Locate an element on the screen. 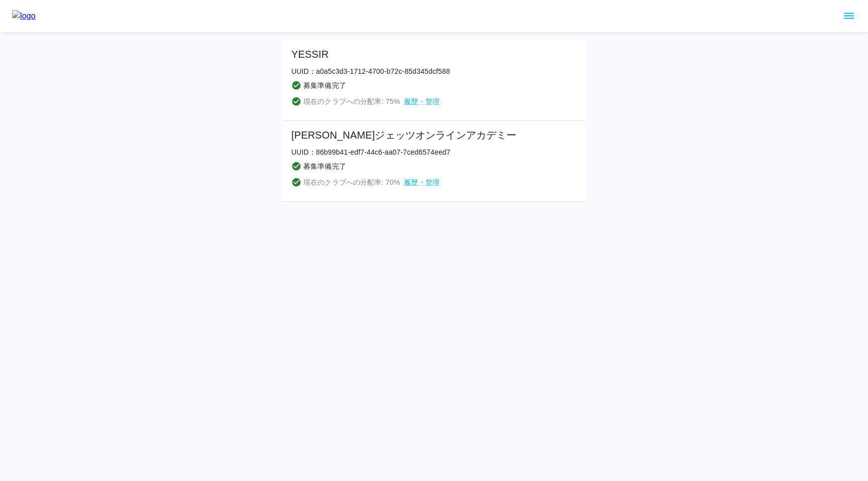  button: sidemenu is located at coordinates (849, 16).